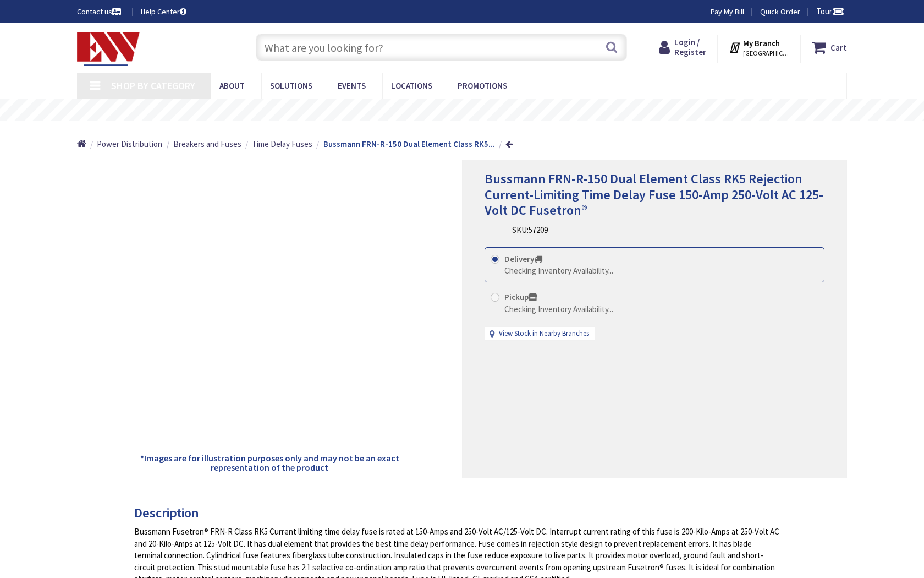 The width and height of the screenshot is (924, 578). I want to click on span: 57209, so click(538, 230).